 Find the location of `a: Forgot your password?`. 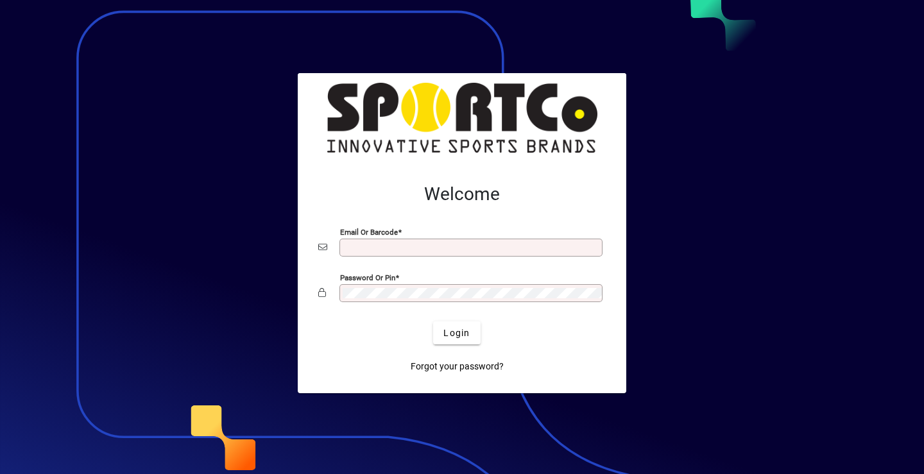

a: Forgot your password? is located at coordinates (457, 366).